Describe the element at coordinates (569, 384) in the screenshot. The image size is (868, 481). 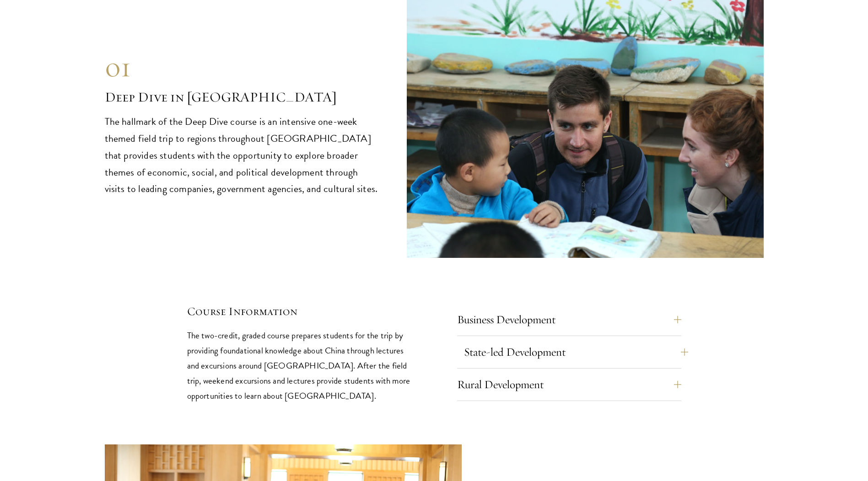
I see `button: Rural Development` at that location.